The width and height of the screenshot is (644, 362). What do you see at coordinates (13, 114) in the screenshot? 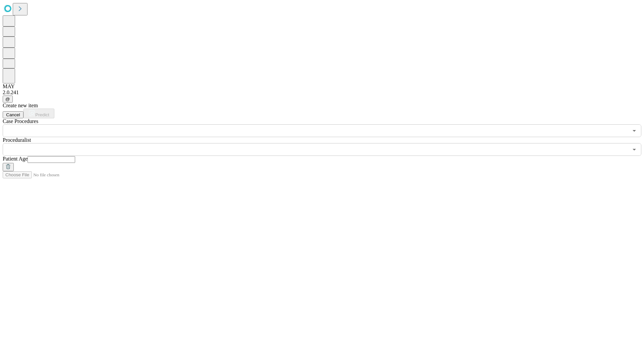
I see `span: Cancel` at bounding box center [13, 114].